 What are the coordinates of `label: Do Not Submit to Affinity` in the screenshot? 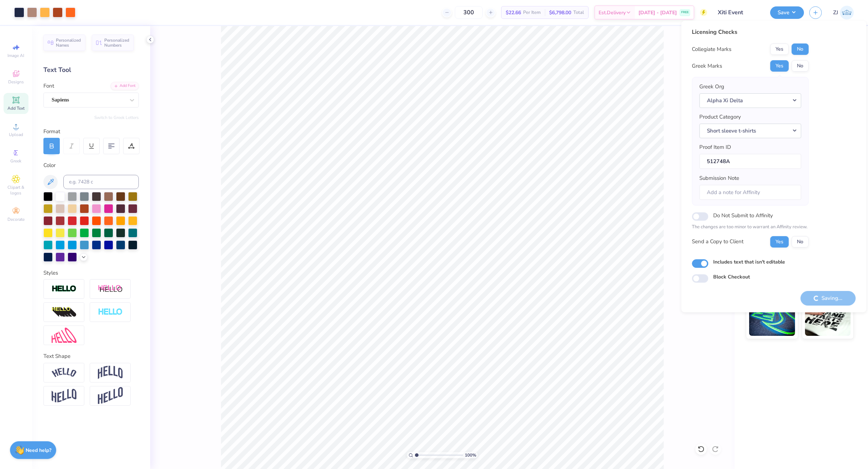 It's located at (743, 215).